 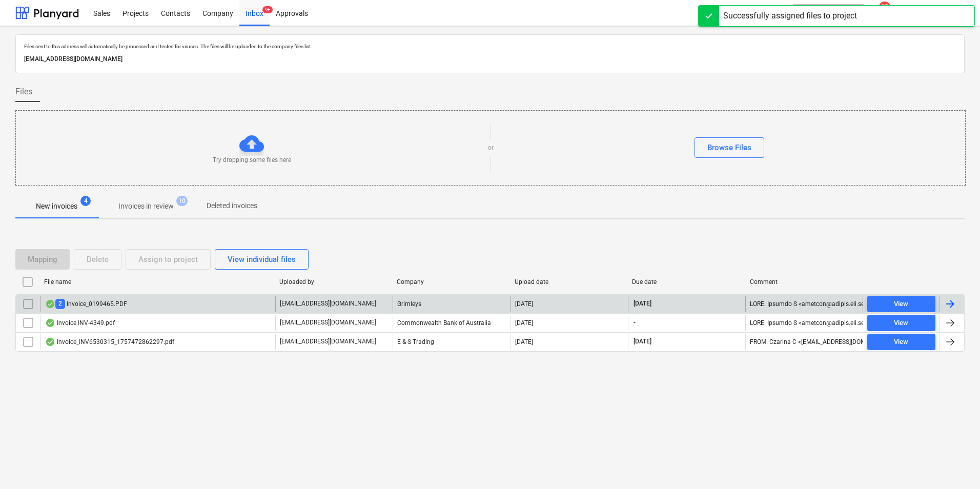 I want to click on p: Invoices in review, so click(x=146, y=207).